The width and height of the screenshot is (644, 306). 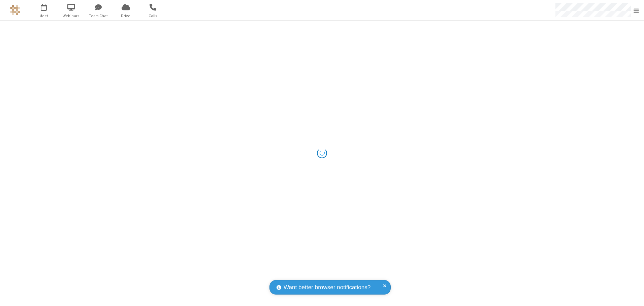 I want to click on img: QA Selenium DO NOT DELETE OR CHANGE, so click(x=15, y=10).